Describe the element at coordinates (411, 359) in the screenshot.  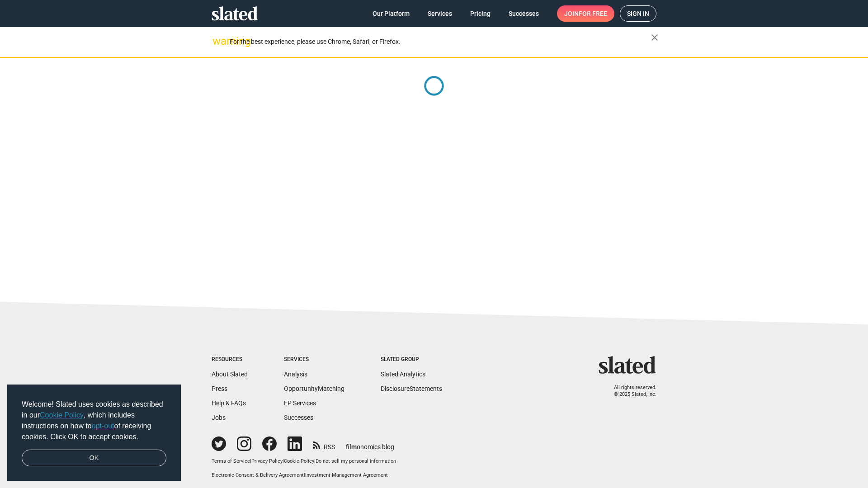
I see `div: Slated Group` at that location.